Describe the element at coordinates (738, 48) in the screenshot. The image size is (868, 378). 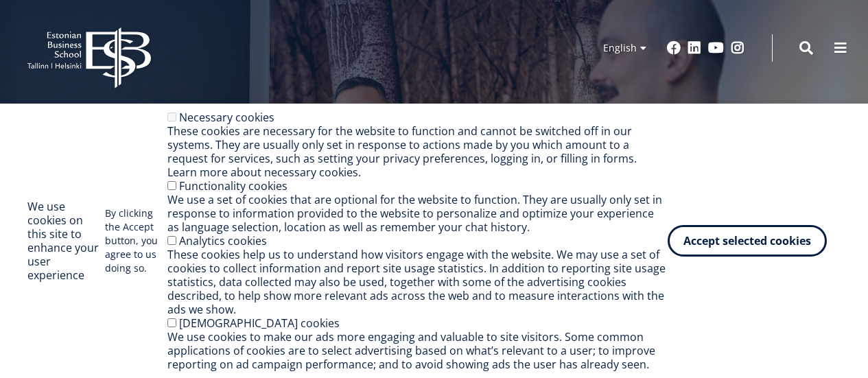
I see `a: Instagram` at that location.